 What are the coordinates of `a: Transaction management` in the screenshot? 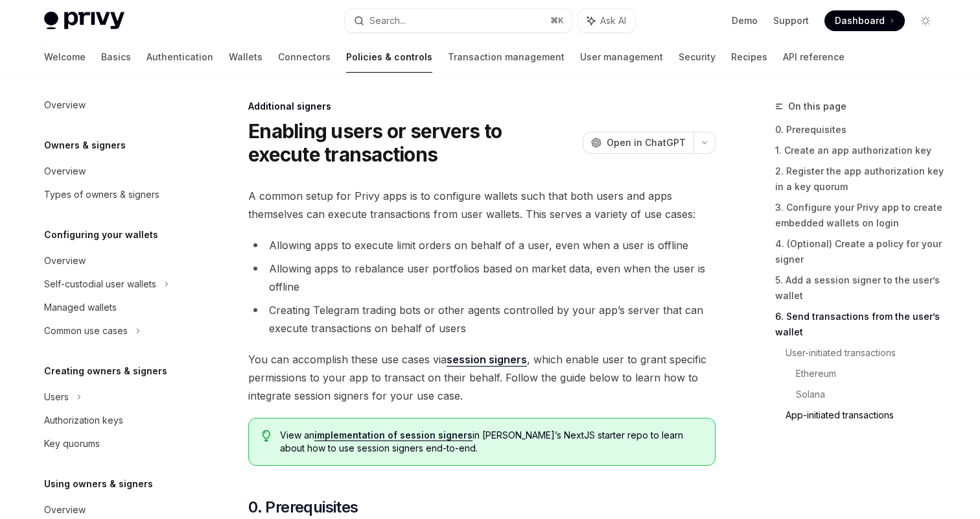 It's located at (506, 57).